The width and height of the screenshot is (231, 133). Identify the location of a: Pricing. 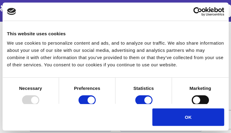
(82, 11).